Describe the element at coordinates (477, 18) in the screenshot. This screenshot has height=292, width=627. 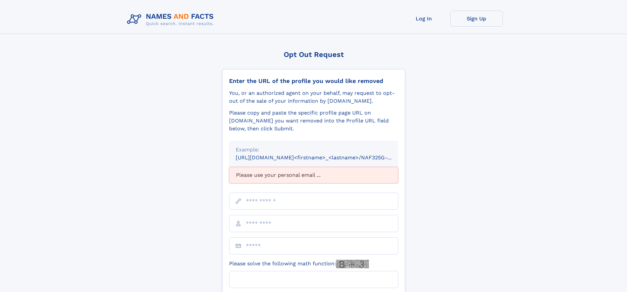
I see `a: Sign Up` at that location.